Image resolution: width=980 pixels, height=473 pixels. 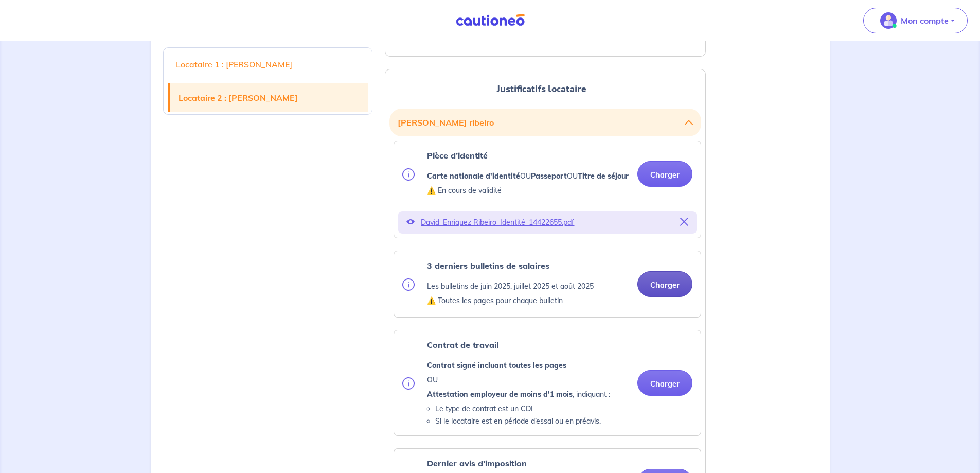 What do you see at coordinates (925, 20) in the screenshot?
I see `p: Mon compte` at bounding box center [925, 20].